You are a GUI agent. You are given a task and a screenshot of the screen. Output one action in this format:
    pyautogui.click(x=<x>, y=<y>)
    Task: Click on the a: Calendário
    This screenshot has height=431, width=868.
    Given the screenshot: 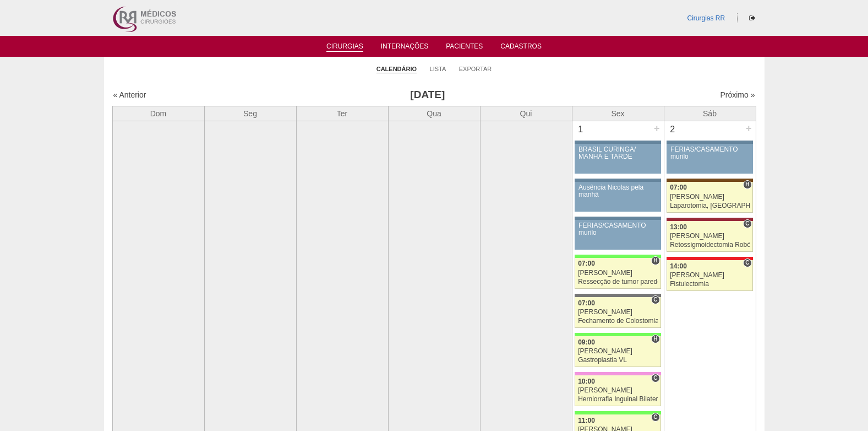 What is the action you would take?
    pyautogui.click(x=396, y=69)
    